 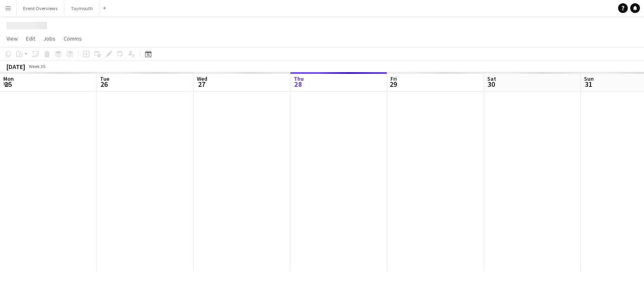 What do you see at coordinates (49, 39) in the screenshot?
I see `a: Jobs` at bounding box center [49, 39].